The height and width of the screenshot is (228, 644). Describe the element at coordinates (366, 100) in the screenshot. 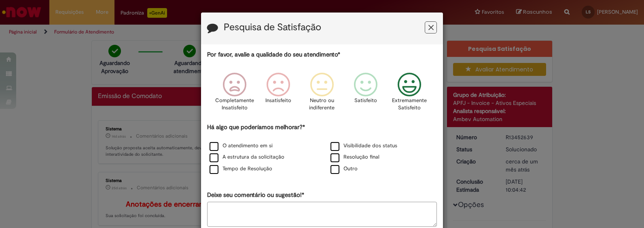

I see `p: Satisfeito` at that location.